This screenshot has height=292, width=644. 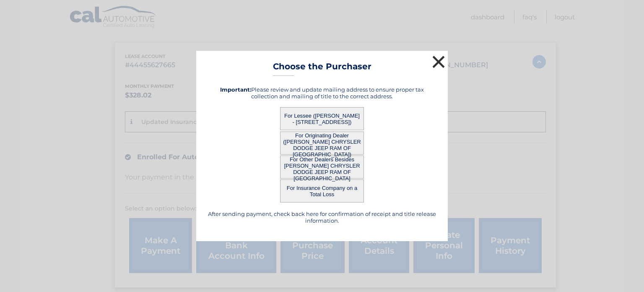 What do you see at coordinates (236, 89) in the screenshot?
I see `strong: Important:` at bounding box center [236, 89].